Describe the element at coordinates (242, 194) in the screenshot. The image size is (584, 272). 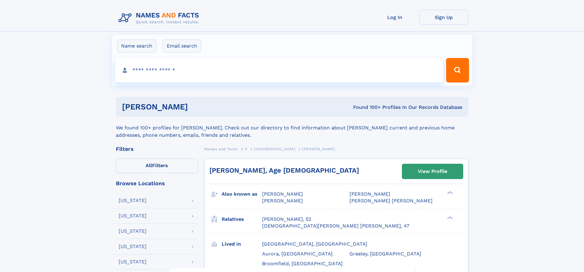
I see `h3: Also known as` at that location.